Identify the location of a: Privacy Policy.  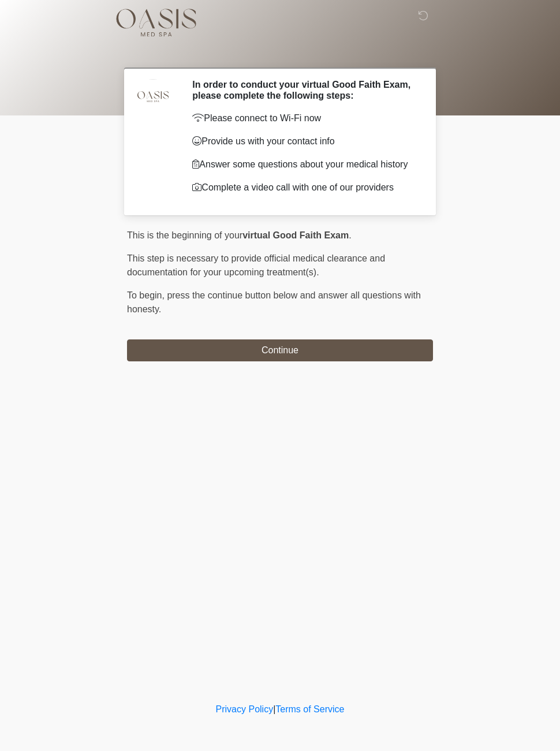
(245, 709).